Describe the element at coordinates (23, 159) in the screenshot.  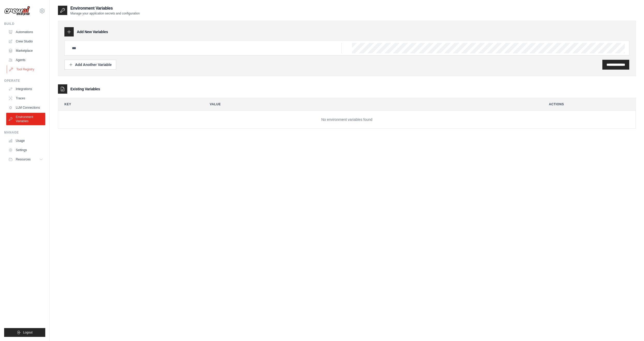
I see `span: Resources` at that location.